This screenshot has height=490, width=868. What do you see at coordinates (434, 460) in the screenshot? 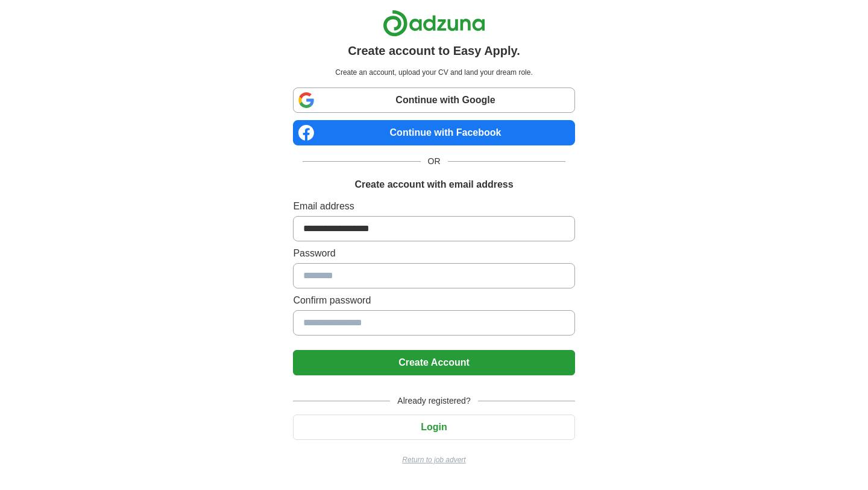
I see `a: Return to job advert` at bounding box center [434, 460].